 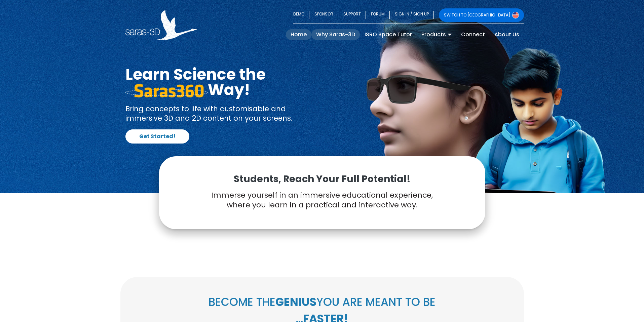 I want to click on b: GENIUS, so click(x=296, y=302).